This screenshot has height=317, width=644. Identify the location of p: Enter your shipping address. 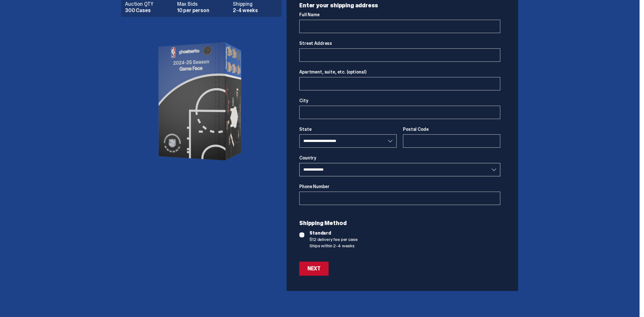
(400, 6).